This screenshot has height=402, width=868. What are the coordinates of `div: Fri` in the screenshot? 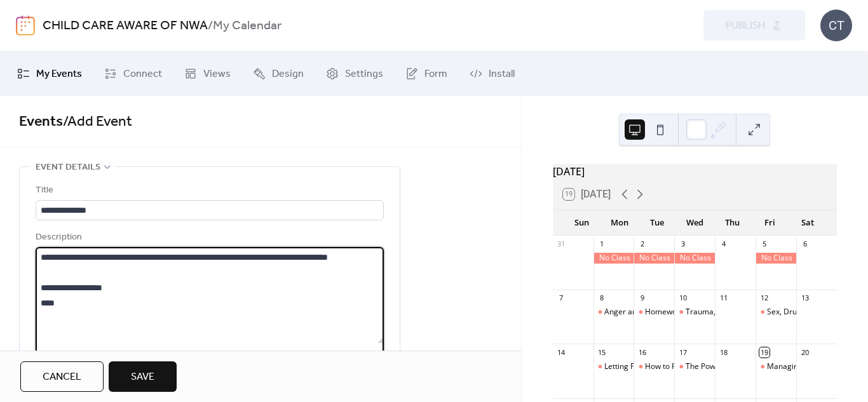 It's located at (769, 223).